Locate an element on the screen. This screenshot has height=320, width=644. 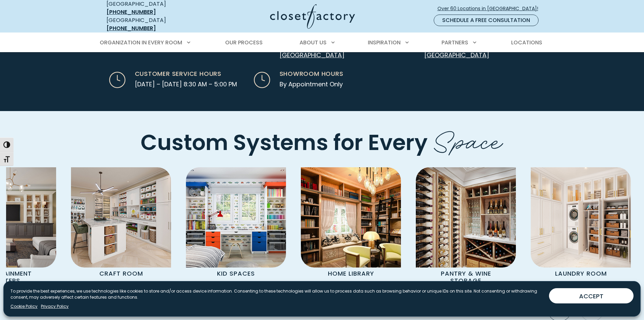
span: Locations is located at coordinates (526, 42).